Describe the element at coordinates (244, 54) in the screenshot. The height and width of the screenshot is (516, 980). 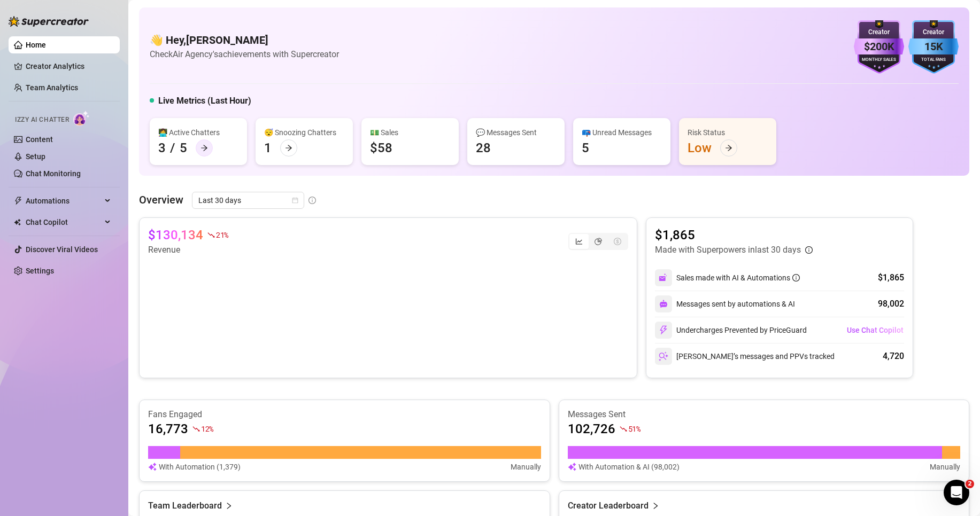
I see `article: Check Air Agency's achievements with Supercreator` at that location.